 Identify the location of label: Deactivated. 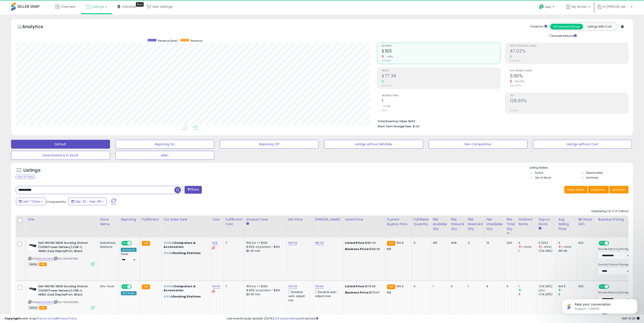
(595, 173).